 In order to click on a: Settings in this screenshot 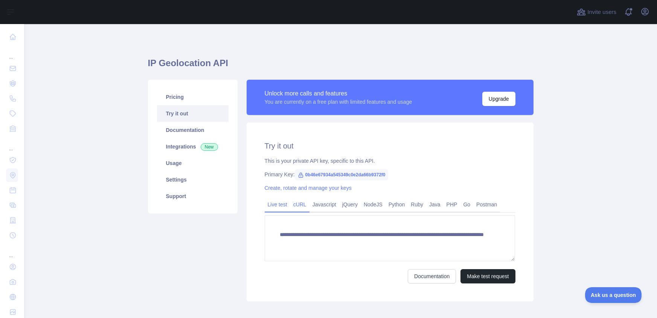, I will do `click(193, 180)`.